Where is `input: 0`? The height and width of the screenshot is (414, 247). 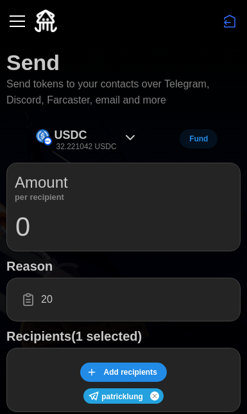
input: 0 is located at coordinates (123, 227).